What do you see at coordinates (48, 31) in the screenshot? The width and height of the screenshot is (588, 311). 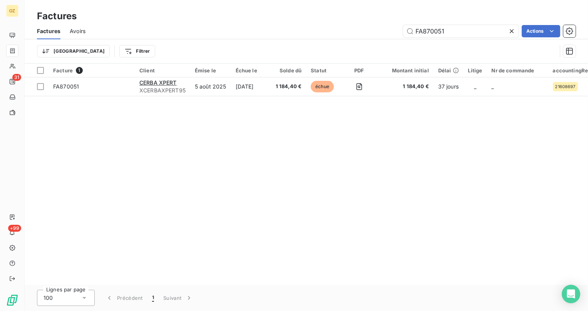 I see `span: Factures` at bounding box center [48, 31].